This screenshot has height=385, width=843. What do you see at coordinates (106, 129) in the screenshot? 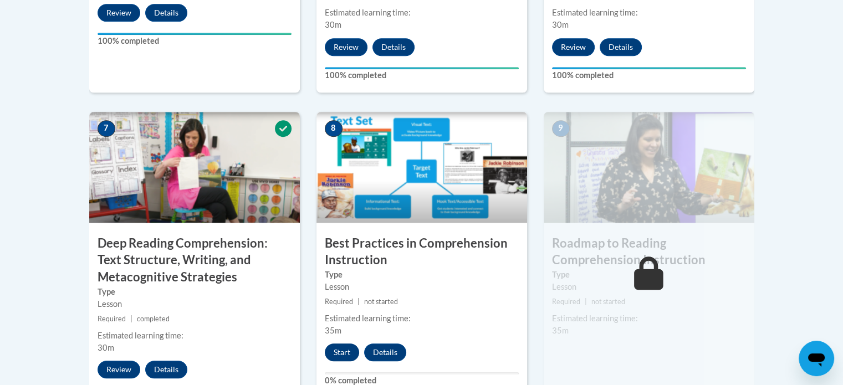
I see `span: 7` at bounding box center [106, 129].